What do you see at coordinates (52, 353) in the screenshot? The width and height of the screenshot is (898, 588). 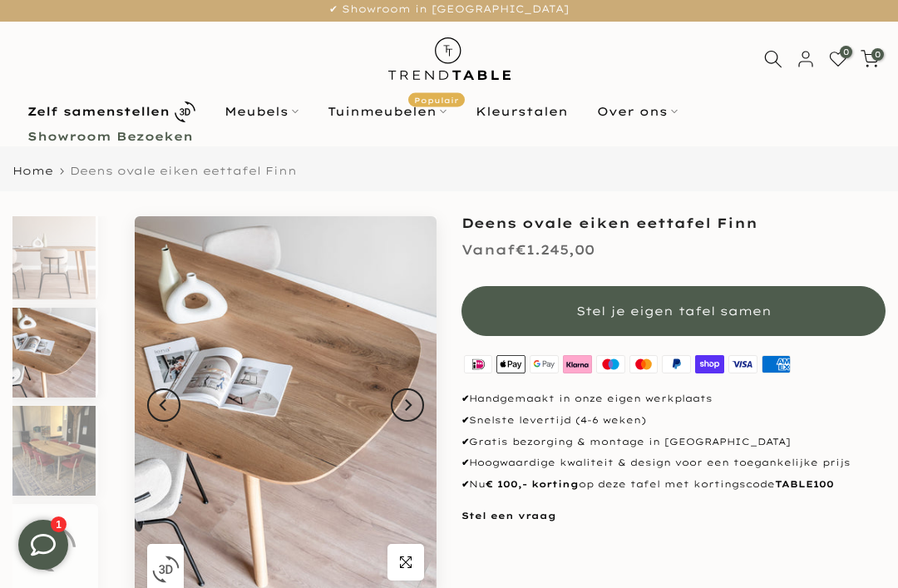 I see `img: eettafel deens ovaal eikenhout Finn detail` at bounding box center [52, 353].